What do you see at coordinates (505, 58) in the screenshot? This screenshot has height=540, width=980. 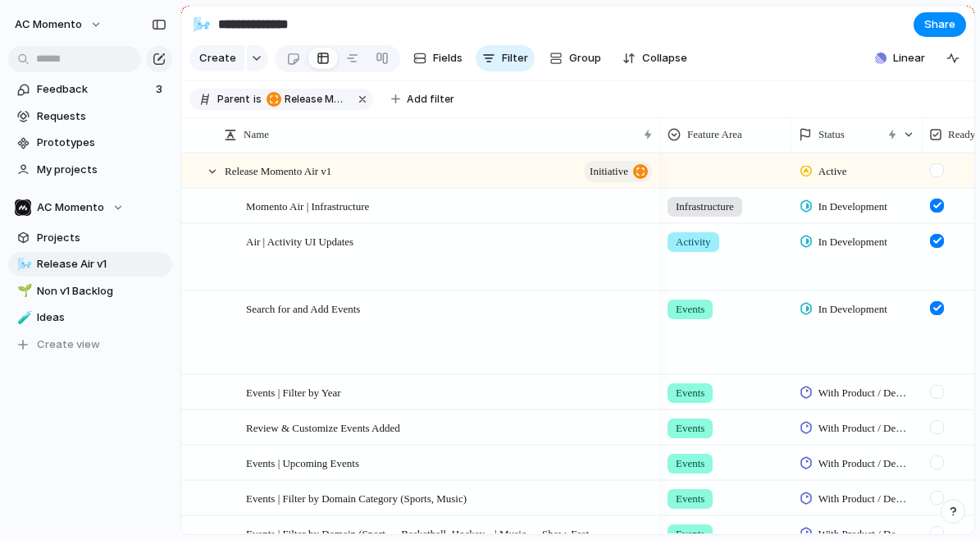 I see `button: Filter` at bounding box center [505, 58].